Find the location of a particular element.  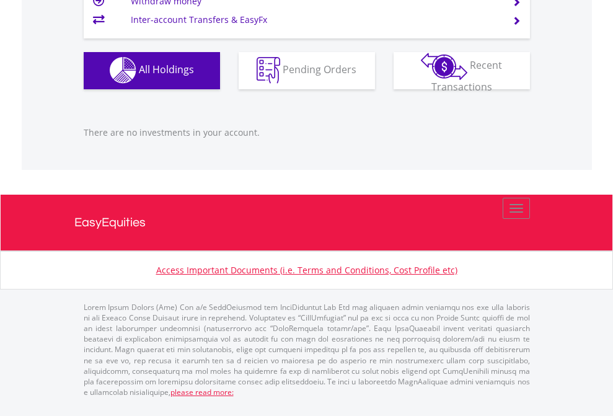

p: Lorem Ipsum Dolors (Ame) Con a/e SeddOeiusmod tem InciDiduntut Lab Etd mag aliquaen admin veniamq... is located at coordinates (307, 350).